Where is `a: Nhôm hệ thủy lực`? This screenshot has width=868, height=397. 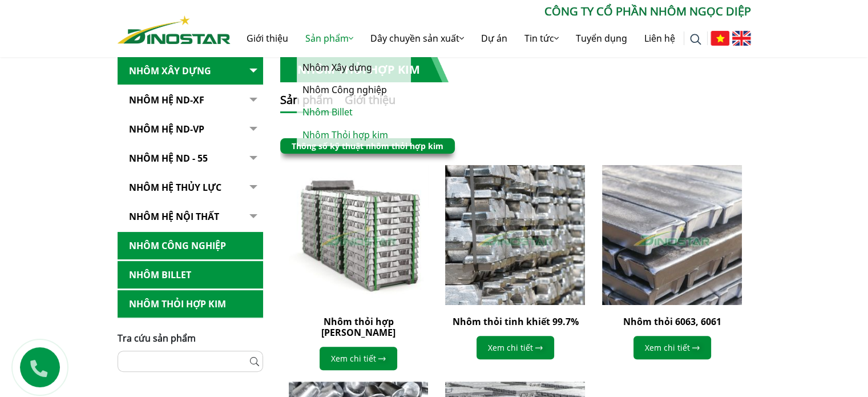
a: Nhôm hệ thủy lực is located at coordinates (190, 187).